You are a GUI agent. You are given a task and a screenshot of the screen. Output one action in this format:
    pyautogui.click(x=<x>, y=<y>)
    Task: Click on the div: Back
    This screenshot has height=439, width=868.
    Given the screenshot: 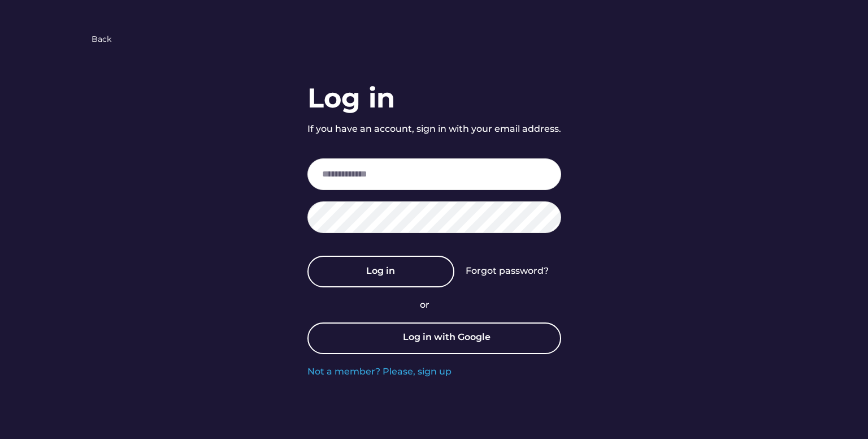 What is the action you would take?
    pyautogui.click(x=101, y=39)
    